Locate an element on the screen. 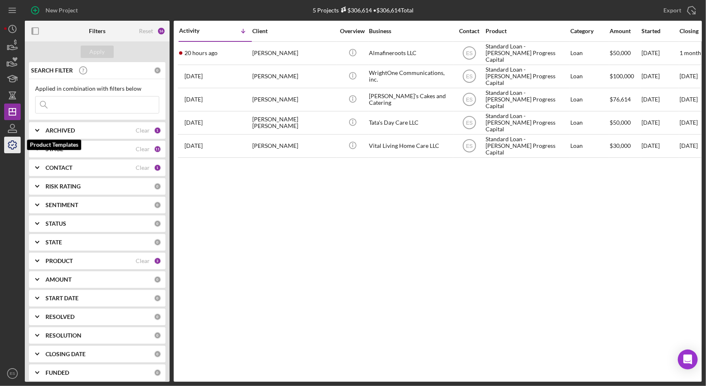 This screenshot has height=386, width=706. div: Client is located at coordinates (294, 31).